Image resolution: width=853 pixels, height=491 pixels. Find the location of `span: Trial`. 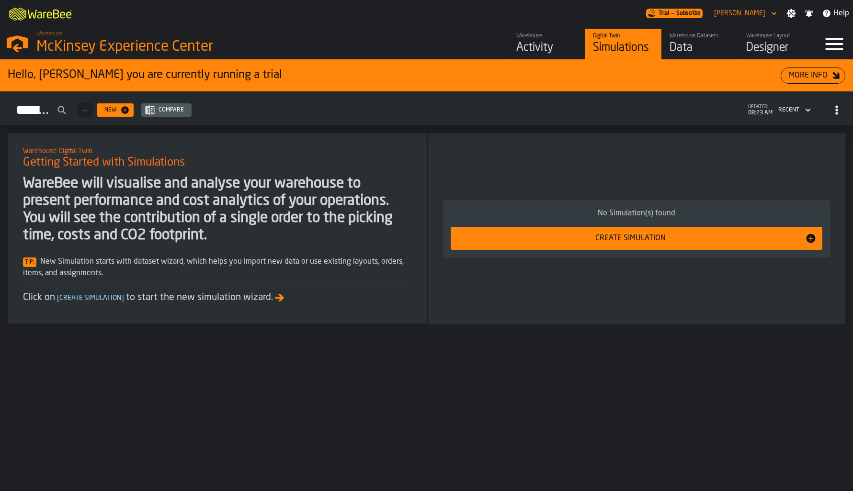

span: Trial is located at coordinates (664, 13).